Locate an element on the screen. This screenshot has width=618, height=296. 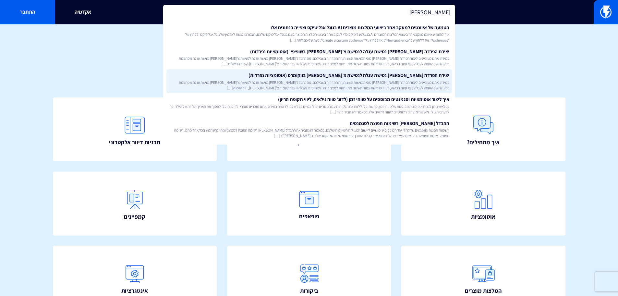
span: ביקורות is located at coordinates (309, 291).